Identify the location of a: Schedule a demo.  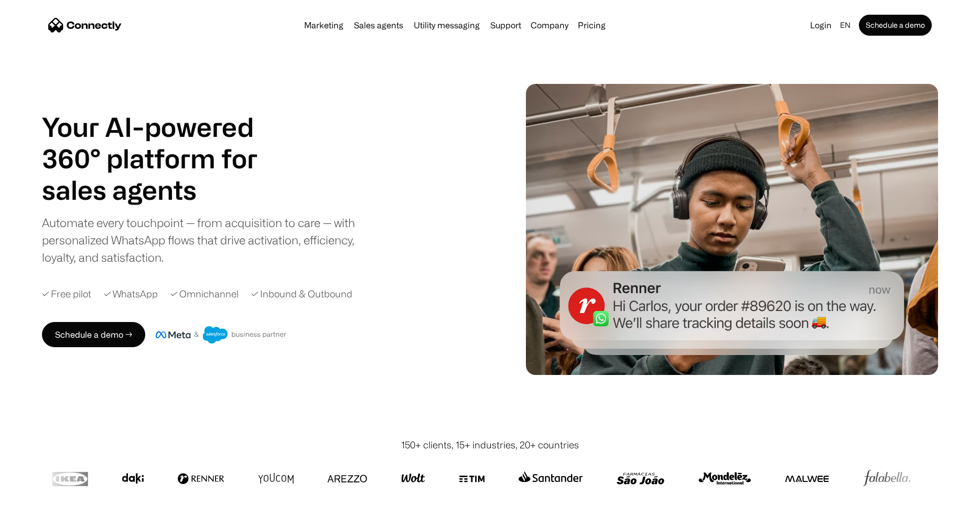
(895, 25).